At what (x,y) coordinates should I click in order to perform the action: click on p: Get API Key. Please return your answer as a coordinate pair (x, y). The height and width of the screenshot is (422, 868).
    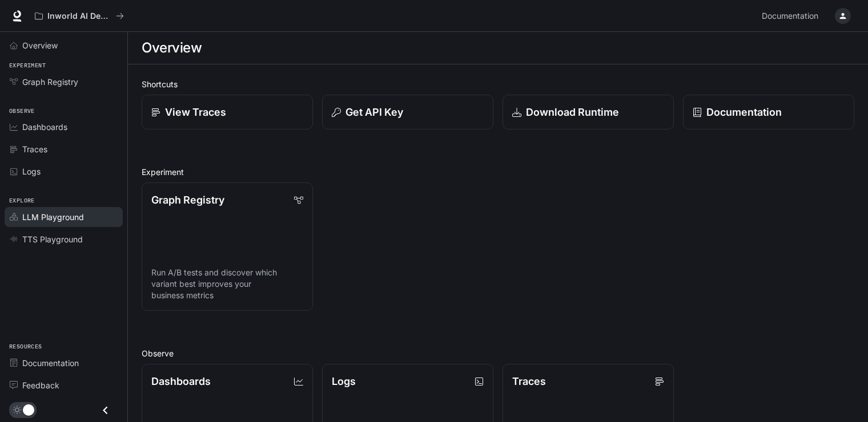
    Looking at the image, I should click on (374, 112).